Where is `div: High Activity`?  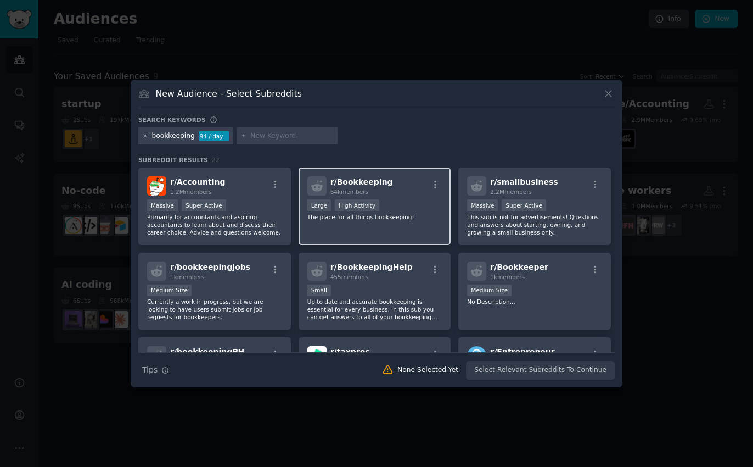 div: High Activity is located at coordinates (357, 205).